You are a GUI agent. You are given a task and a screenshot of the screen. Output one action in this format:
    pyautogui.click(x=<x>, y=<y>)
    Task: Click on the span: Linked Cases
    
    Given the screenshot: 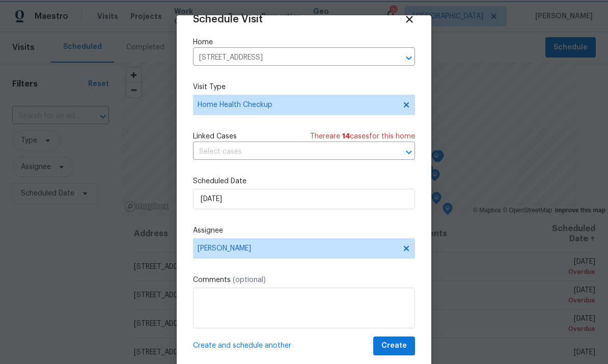 What is the action you would take?
    pyautogui.click(x=215, y=136)
    